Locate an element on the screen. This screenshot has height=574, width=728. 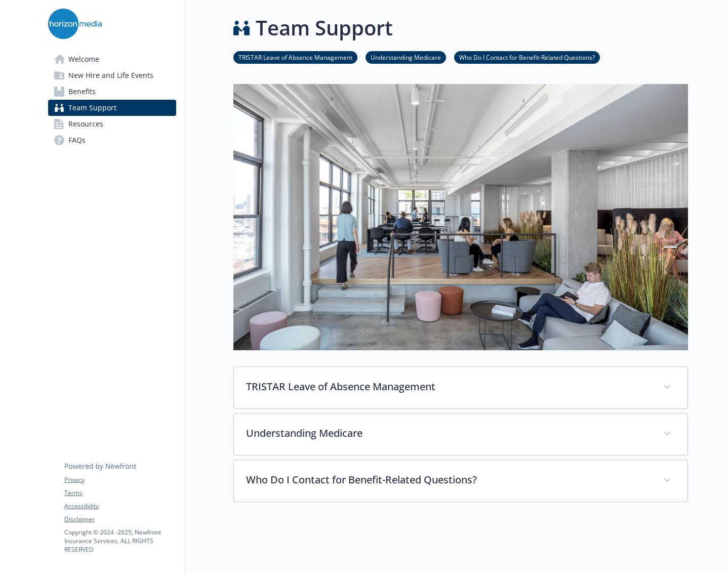
div: Who Do I Contact for Benefit-Related Questions? is located at coordinates (460, 480).